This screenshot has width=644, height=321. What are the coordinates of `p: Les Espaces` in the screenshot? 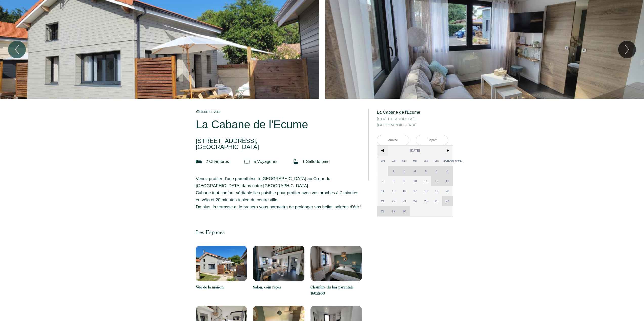 It's located at (279, 232).